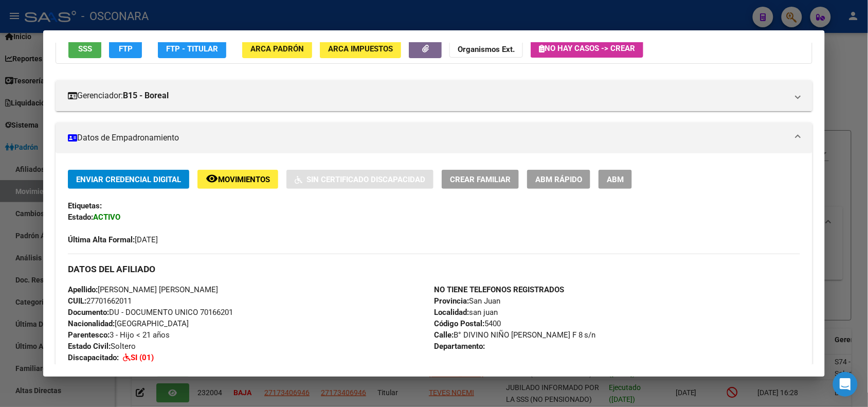  Describe the element at coordinates (80, 217) in the screenshot. I see `strong: Estado:` at that location.